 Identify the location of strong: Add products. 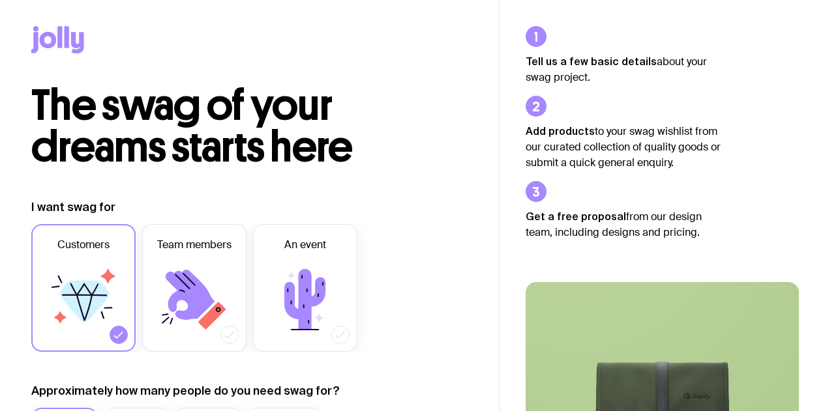
(560, 131).